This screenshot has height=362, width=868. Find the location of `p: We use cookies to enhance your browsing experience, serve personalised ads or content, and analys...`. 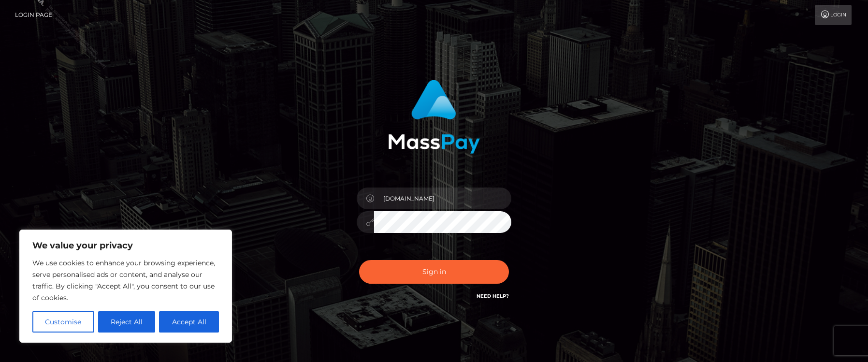

p: We use cookies to enhance your browsing experience, serve personalised ads or content, and analys... is located at coordinates (126, 280).